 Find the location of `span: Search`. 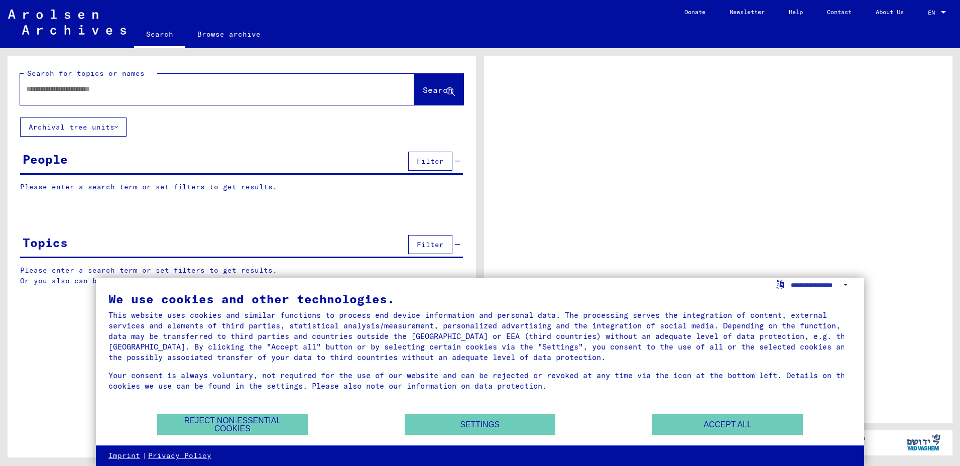

span: Search is located at coordinates (438, 90).